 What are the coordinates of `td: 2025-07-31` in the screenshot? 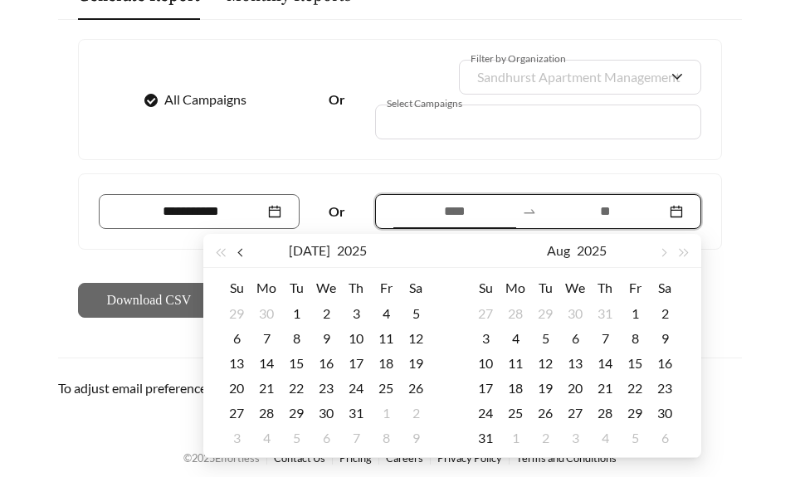 It's located at (605, 314).